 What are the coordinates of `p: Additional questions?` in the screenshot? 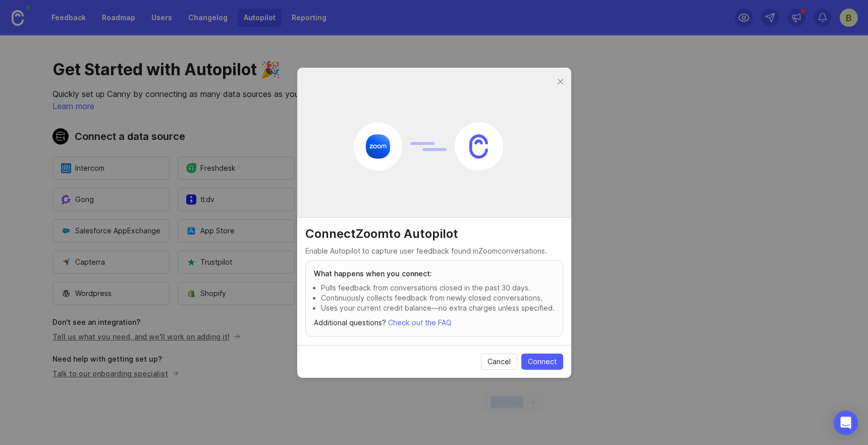 It's located at (434, 323).